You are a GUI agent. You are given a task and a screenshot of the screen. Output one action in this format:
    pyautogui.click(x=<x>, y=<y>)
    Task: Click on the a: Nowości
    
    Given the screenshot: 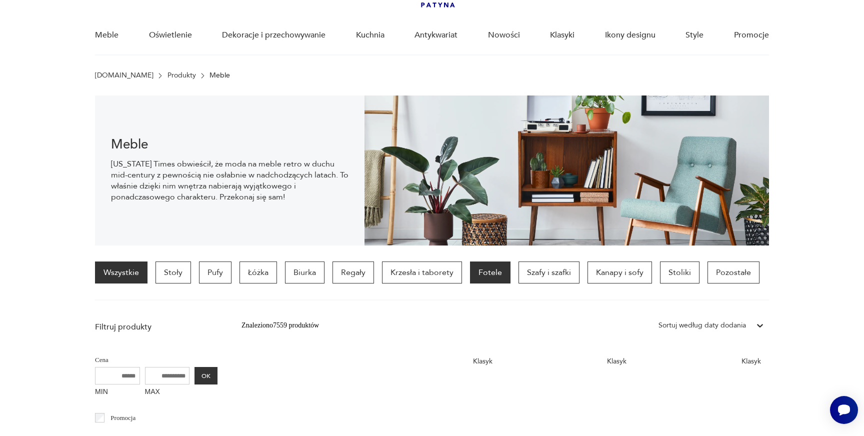 What is the action you would take?
    pyautogui.click(x=504, y=35)
    